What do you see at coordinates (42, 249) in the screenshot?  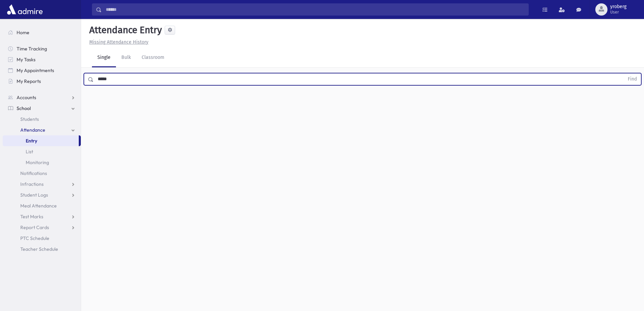 I see `a: Teacher Schedule` at bounding box center [42, 249].